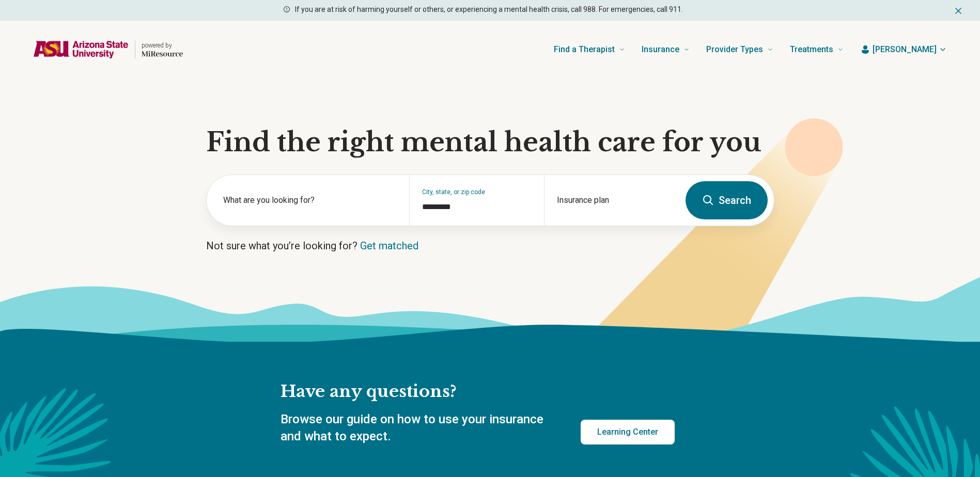 Image resolution: width=980 pixels, height=477 pixels. I want to click on label: What are you looking for?, so click(310, 200).